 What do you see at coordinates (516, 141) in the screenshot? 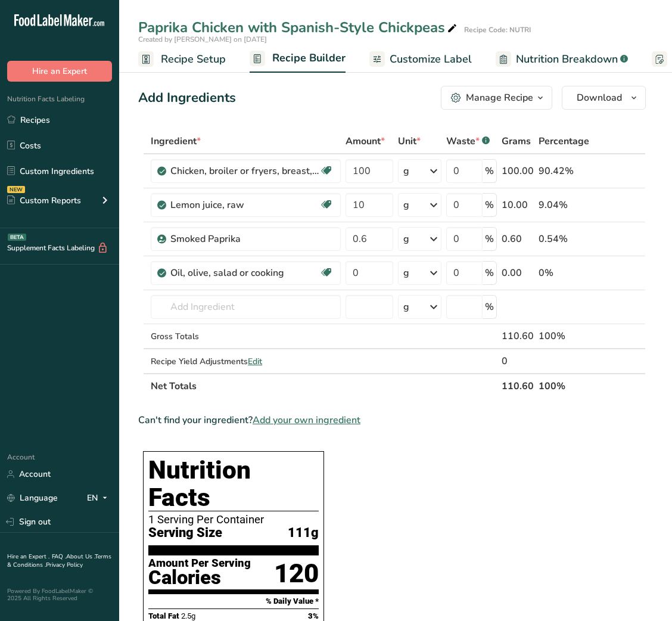
I see `span: Grams` at bounding box center [516, 141].